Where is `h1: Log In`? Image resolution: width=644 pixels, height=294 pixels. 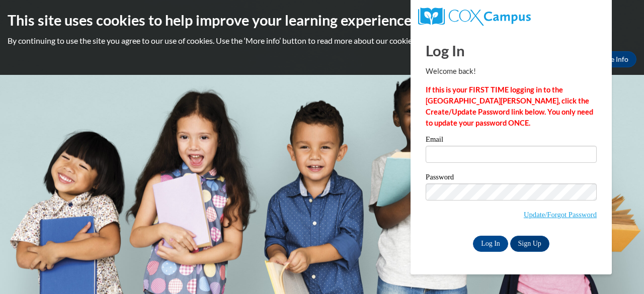 h1: Log In is located at coordinates (511, 50).